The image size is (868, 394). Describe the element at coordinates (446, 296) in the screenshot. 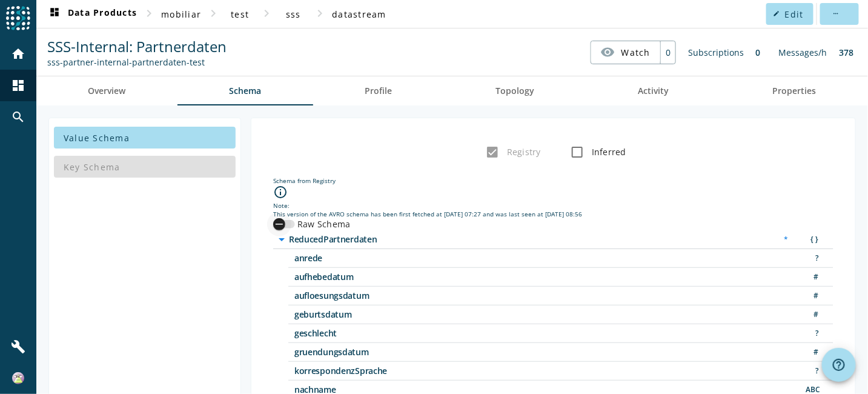

I see `span: /aufloesungsdatum` at that location.